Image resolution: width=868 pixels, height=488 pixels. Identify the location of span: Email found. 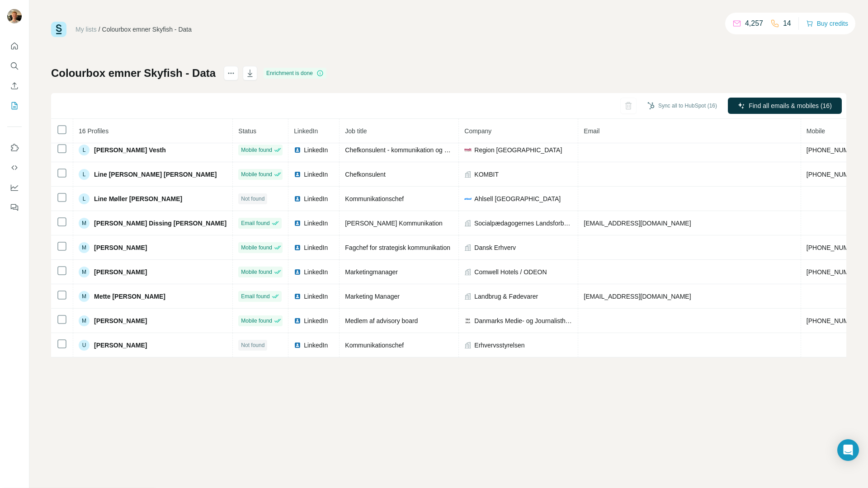
(255, 297).